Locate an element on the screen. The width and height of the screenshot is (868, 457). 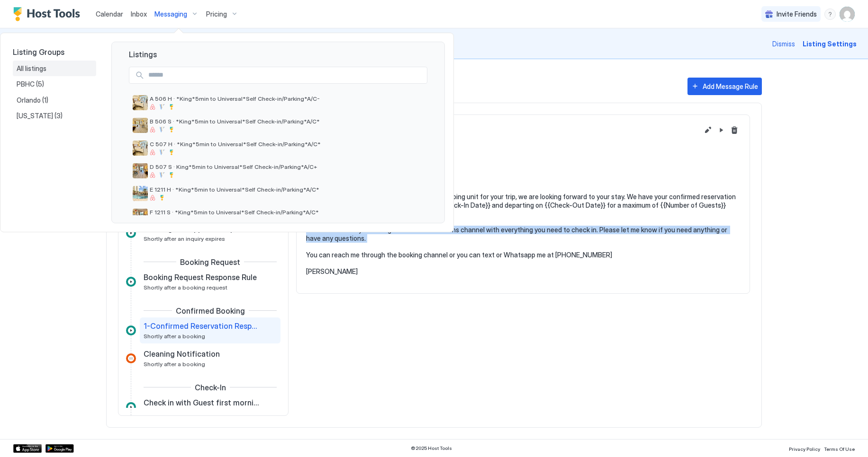
span: A 506 H · *King*5min to Universal*Self Check-in/Parking*A/C- is located at coordinates (287, 99).